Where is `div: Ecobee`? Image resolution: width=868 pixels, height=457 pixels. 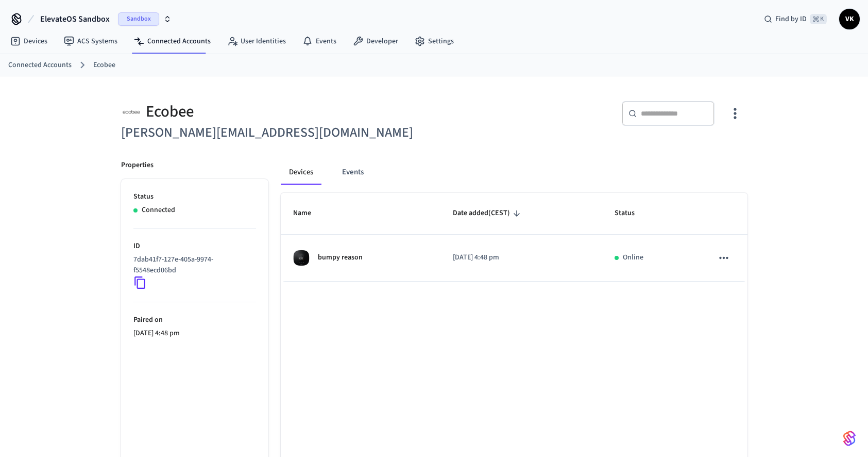
div: Ecobee is located at coordinates (275, 111).